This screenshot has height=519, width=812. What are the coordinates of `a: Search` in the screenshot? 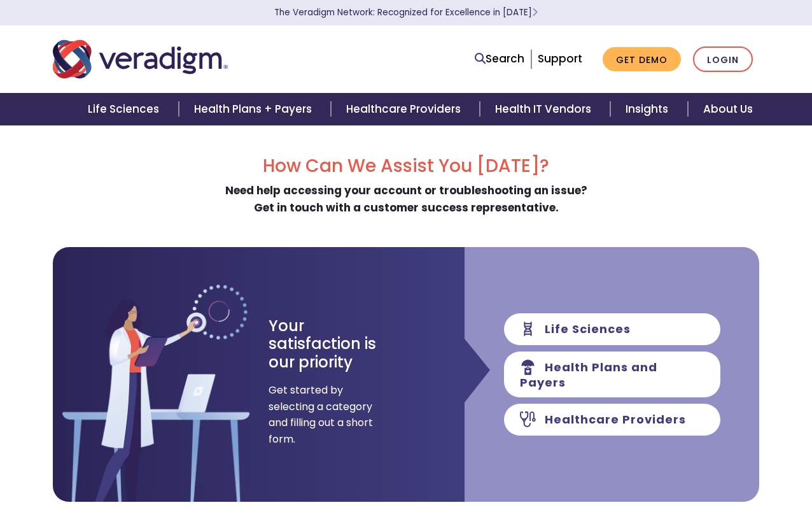 It's located at (500, 59).